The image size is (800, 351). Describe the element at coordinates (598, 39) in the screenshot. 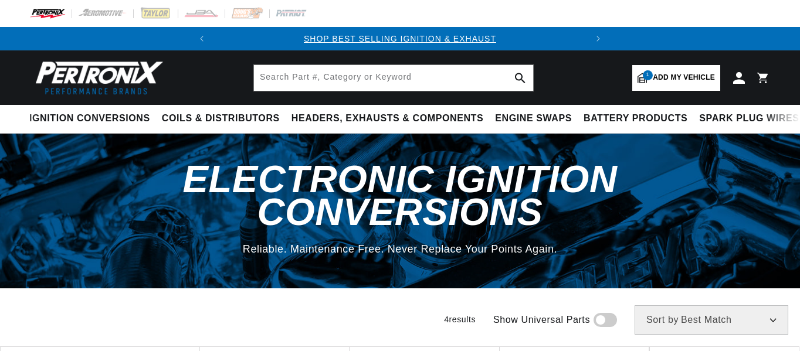

I see `button: Translation missing: en.sections.announcements.next_announcement` at that location.